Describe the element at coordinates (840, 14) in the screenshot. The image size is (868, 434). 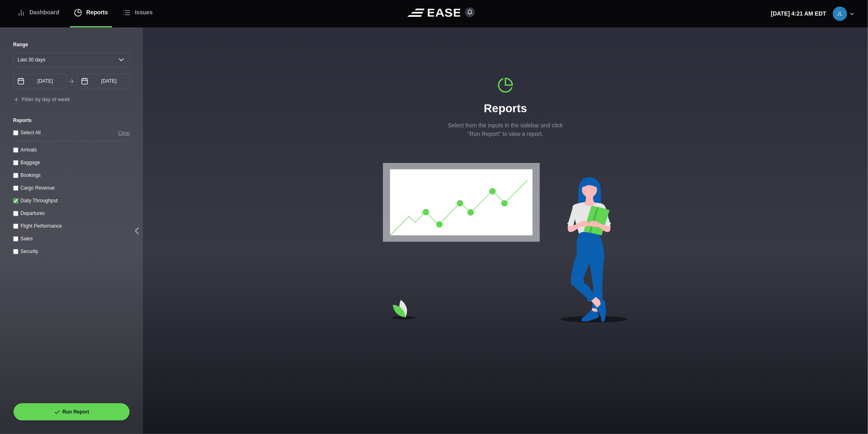
I see `img: 53f407fb3ff95c172032ba983d01de88` at that location.